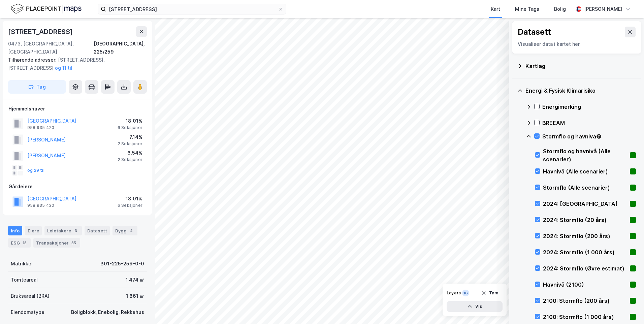 The height and width of the screenshot is (324, 644). What do you see at coordinates (46, 9) in the screenshot?
I see `img: logo.f888ab2527a4732fd821a326f86c7f29.svg` at bounding box center [46, 9].